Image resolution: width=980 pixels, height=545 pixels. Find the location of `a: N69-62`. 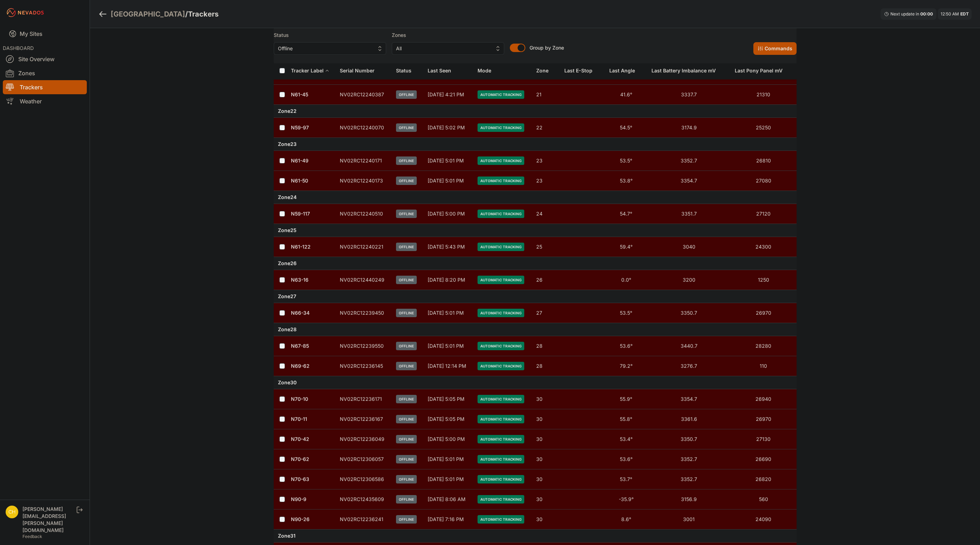

a: N69-62 is located at coordinates (300, 365).